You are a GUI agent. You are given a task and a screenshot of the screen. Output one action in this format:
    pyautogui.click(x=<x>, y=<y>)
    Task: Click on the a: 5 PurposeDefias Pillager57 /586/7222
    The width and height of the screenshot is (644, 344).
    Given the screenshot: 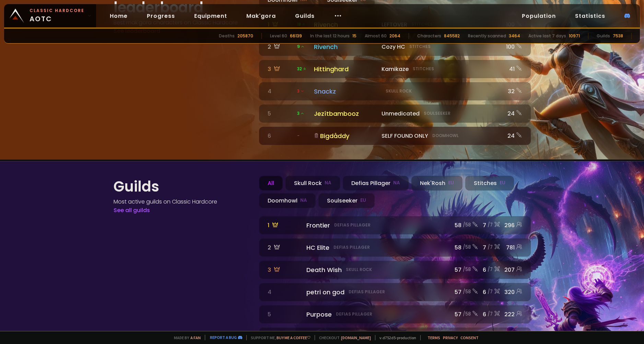 What is the action you would take?
    pyautogui.click(x=395, y=314)
    